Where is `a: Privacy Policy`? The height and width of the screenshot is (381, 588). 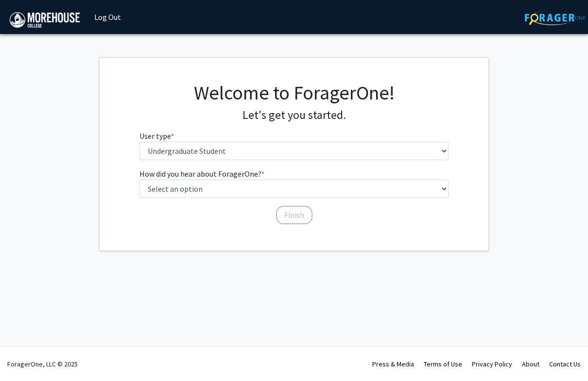 a: Privacy Policy is located at coordinates (492, 364).